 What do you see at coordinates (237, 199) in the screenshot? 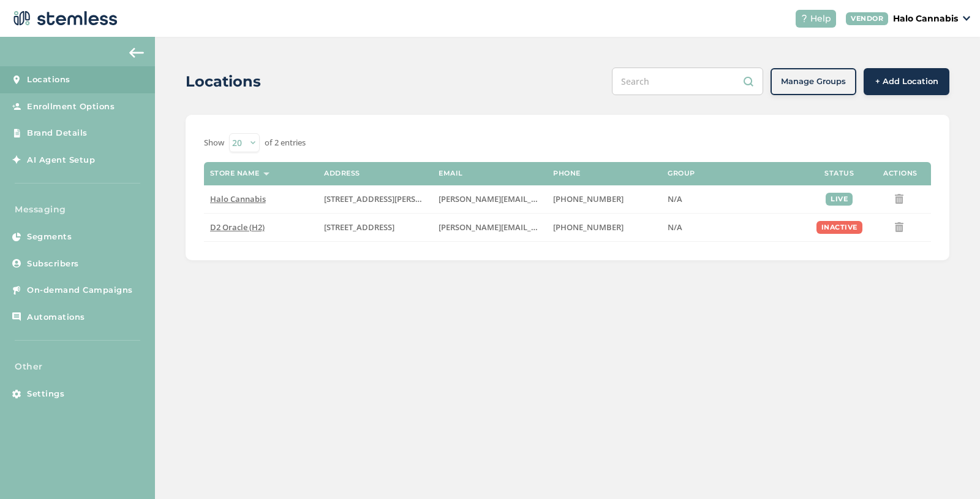
I see `span: Halo Cannabis` at bounding box center [237, 199].